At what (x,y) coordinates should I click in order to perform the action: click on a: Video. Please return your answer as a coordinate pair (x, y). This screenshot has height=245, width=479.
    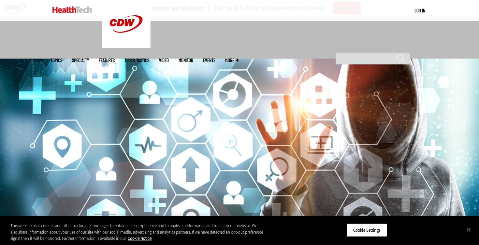
    Looking at the image, I should click on (164, 60).